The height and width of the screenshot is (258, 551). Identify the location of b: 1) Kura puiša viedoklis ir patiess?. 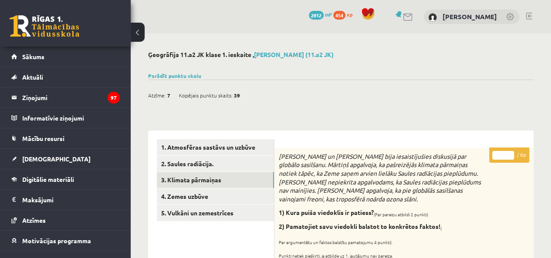
(326, 213).